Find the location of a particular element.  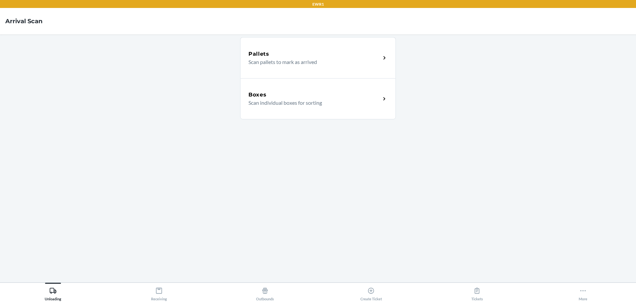

div: Outbounds is located at coordinates (265, 293).